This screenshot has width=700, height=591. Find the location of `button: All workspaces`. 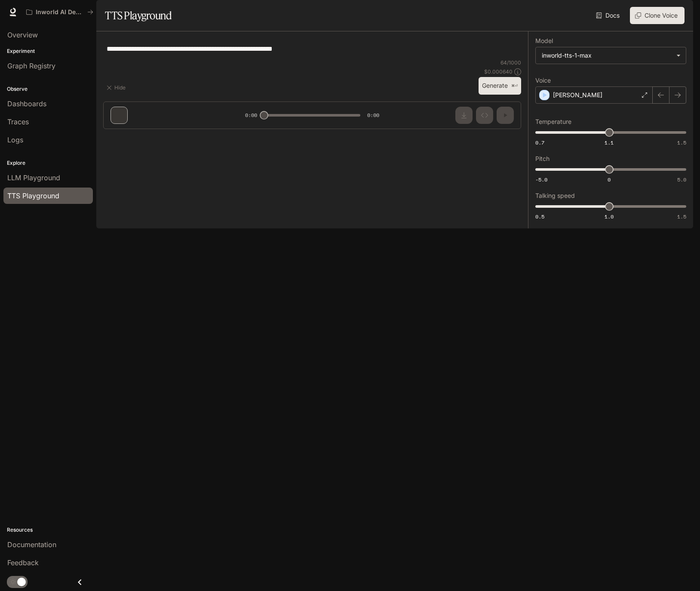

button: All workspaces is located at coordinates (59, 12).